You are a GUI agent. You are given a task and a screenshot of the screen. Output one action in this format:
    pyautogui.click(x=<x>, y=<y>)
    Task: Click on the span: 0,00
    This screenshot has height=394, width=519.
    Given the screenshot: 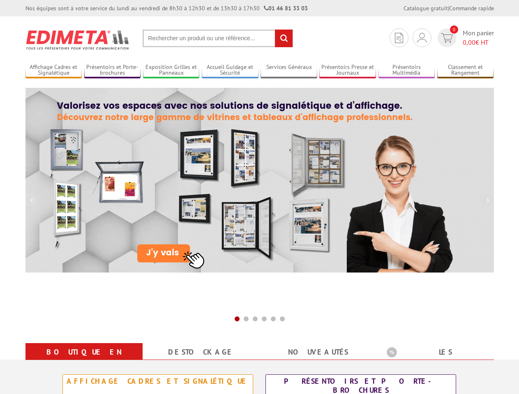 What is the action you would take?
    pyautogui.click(x=469, y=42)
    